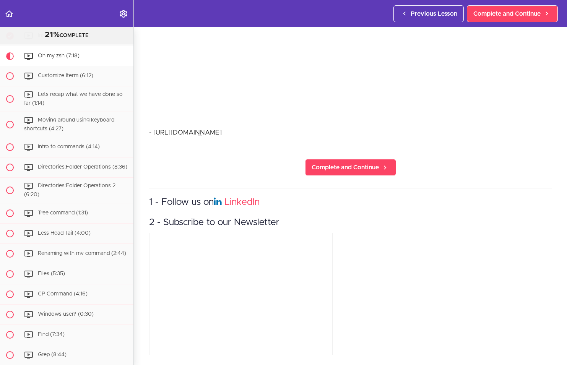  I want to click on span: Oh my zsh (7:18), so click(59, 56).